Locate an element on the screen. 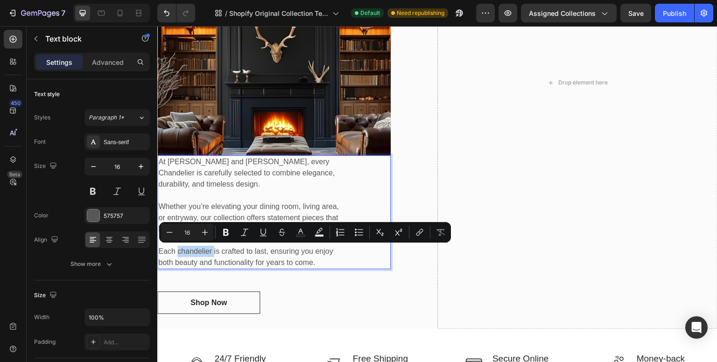  div: 450 is located at coordinates (15, 103).